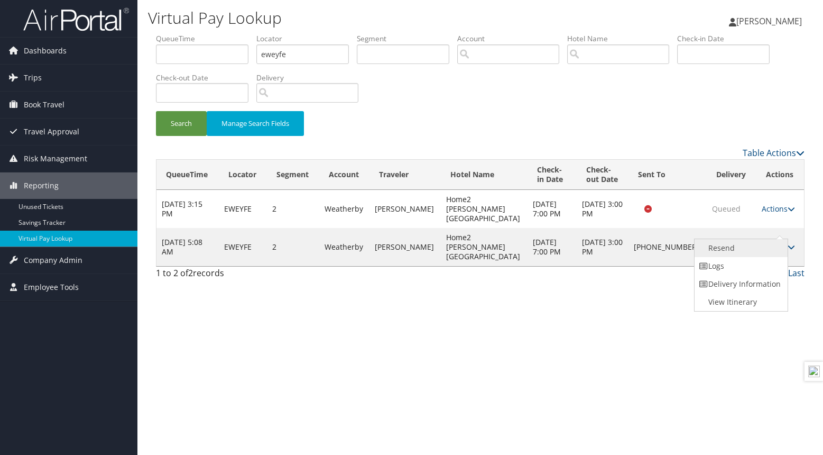  Describe the element at coordinates (740, 302) in the screenshot. I see `a: View Itinerary` at that location.